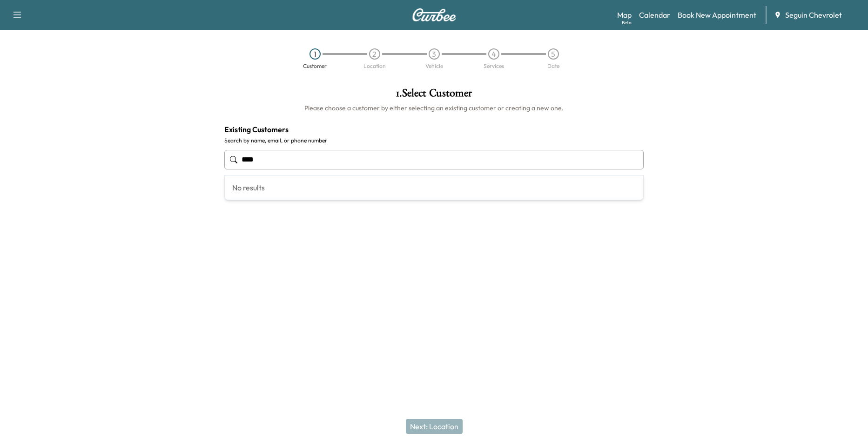 Image resolution: width=868 pixels, height=445 pixels. What do you see at coordinates (493, 54) in the screenshot?
I see `div: 4` at bounding box center [493, 54].